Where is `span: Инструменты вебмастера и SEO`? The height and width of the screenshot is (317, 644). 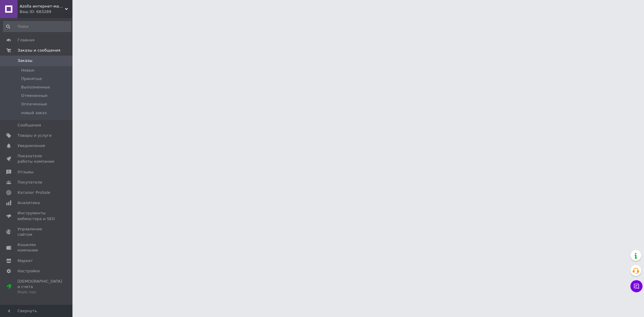 span: Инструменты вебмастера и SEO is located at coordinates (36, 216).